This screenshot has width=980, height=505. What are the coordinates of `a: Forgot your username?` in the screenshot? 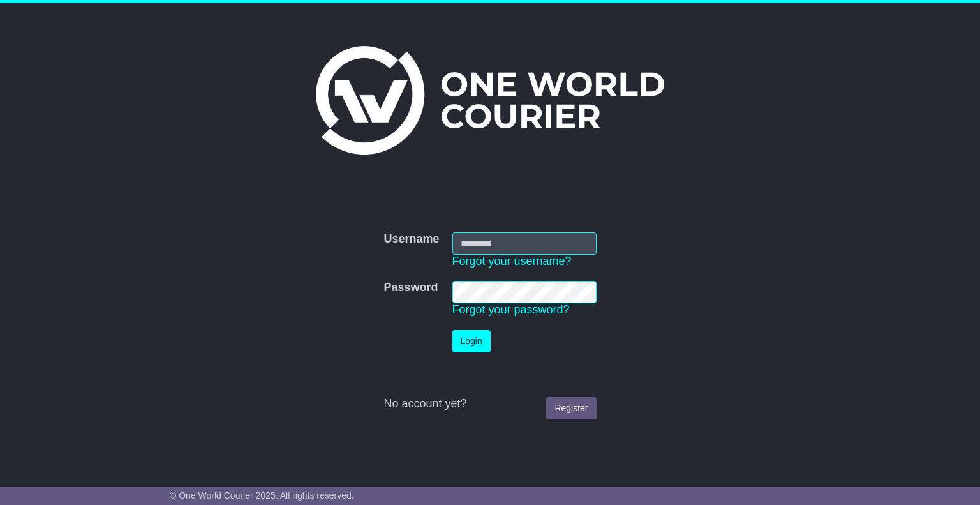 It's located at (512, 261).